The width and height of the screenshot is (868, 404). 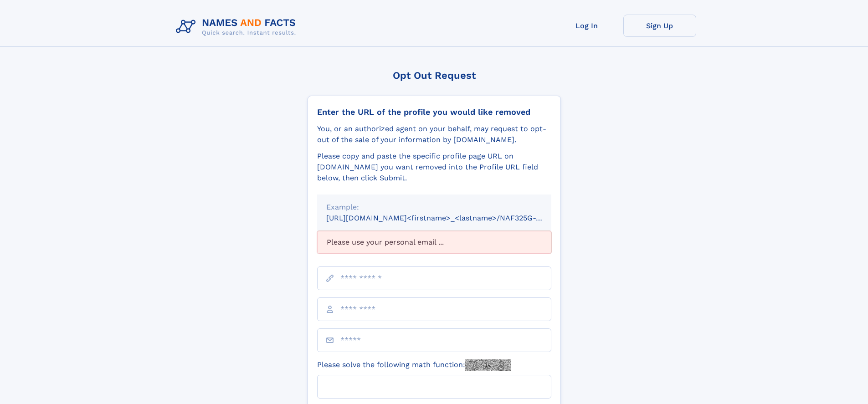 I want to click on a: Log In, so click(x=587, y=26).